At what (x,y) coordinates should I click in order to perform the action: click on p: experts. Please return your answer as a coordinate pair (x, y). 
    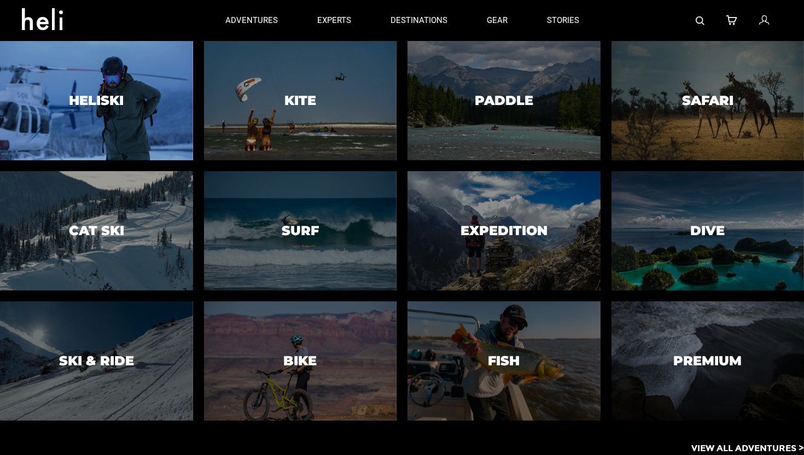
    Looking at the image, I should click on (334, 20).